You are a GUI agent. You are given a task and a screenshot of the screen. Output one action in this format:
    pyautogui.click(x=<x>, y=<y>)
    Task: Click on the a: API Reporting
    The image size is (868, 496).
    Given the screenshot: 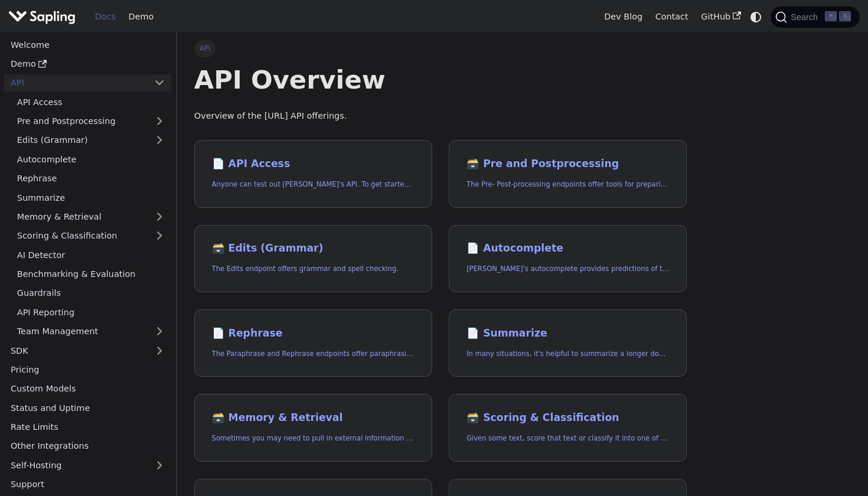 What is the action you would take?
    pyautogui.click(x=91, y=312)
    